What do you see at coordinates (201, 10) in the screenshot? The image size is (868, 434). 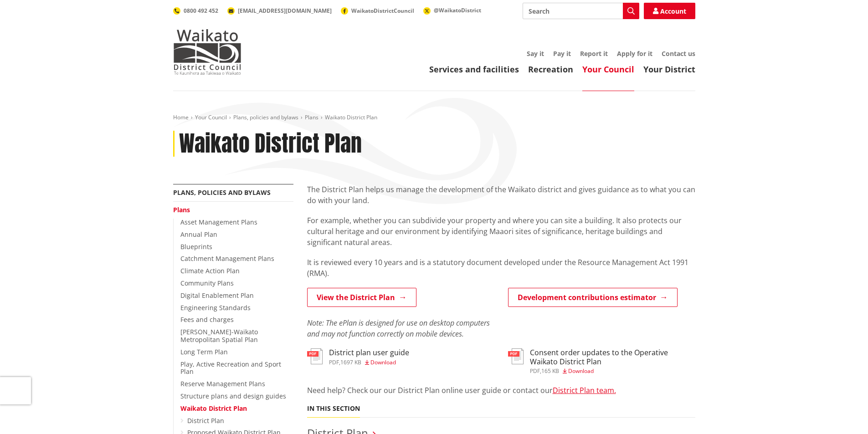 I see `span: 0800 492 452` at bounding box center [201, 10].